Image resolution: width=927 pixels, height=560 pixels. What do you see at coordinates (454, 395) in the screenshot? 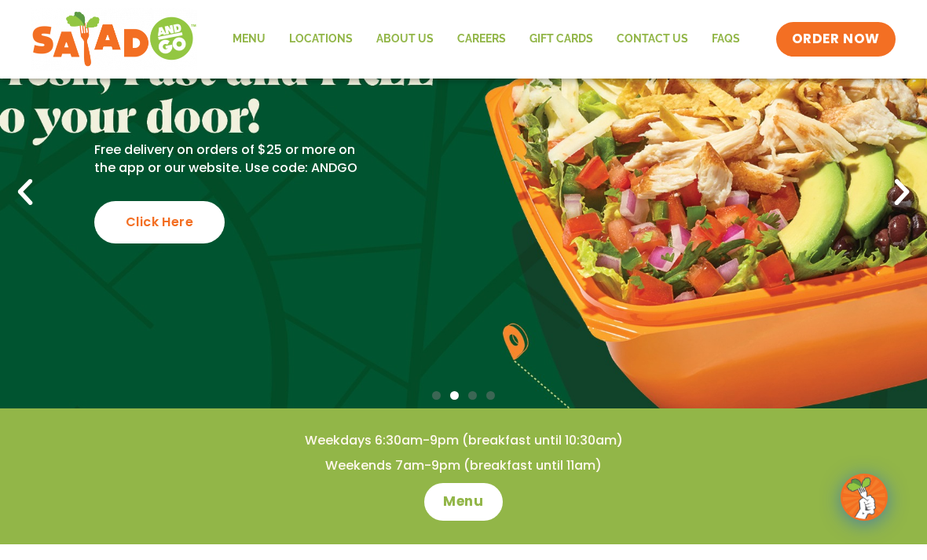
I see `span: Go to slide 2` at bounding box center [454, 395].